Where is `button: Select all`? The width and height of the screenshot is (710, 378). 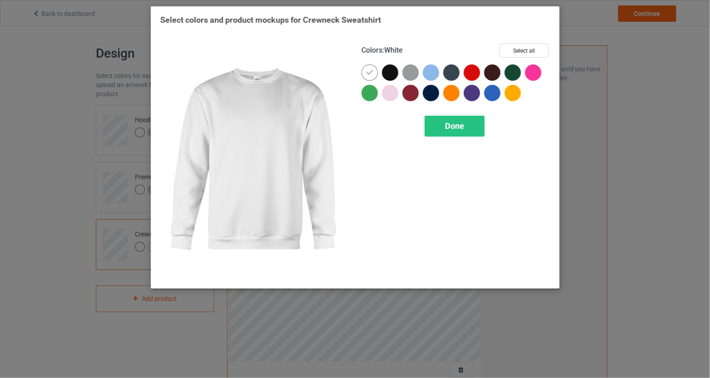
button: Select all is located at coordinates (524, 50).